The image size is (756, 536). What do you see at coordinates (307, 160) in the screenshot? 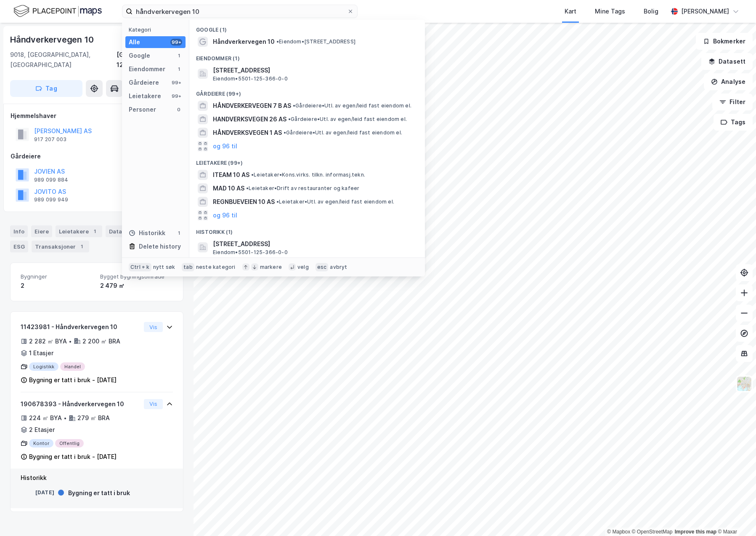
I see `div: Leietakere (99+)` at bounding box center [307, 160].